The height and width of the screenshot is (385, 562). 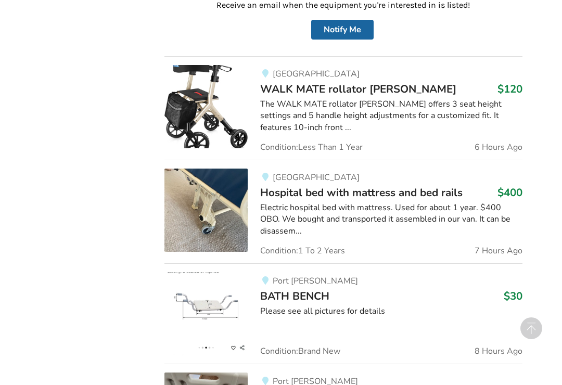 What do you see at coordinates (342, 30) in the screenshot?
I see `button: Notify Me` at bounding box center [342, 30].